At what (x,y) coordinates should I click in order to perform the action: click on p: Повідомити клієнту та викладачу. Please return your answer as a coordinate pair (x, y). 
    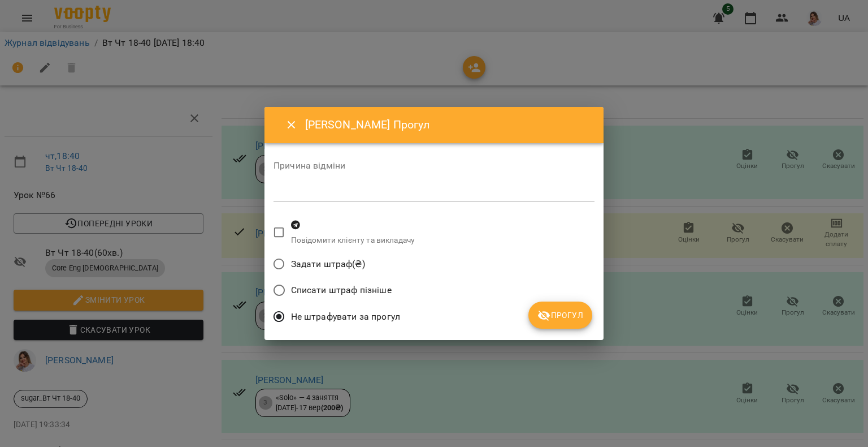
    Looking at the image, I should click on (353, 241).